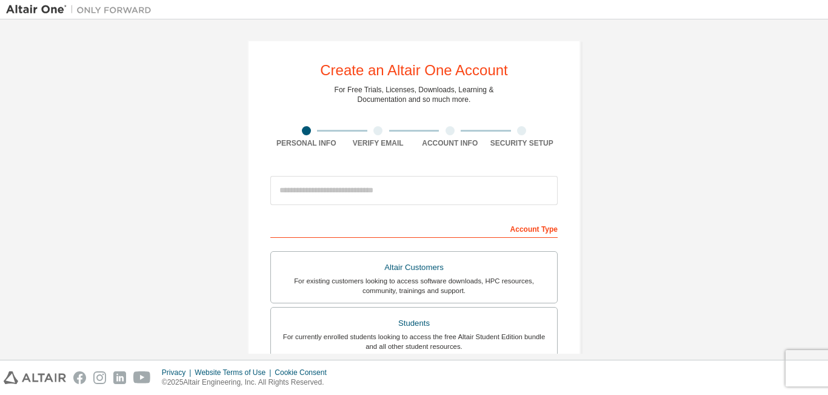 This screenshot has width=828, height=395. I want to click on div: Create an Altair One Account, so click(414, 70).